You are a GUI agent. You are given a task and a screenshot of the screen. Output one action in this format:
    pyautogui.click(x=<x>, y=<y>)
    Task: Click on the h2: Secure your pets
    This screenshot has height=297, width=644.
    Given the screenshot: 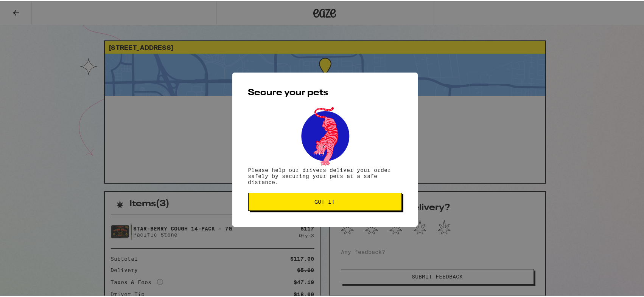 What is the action you would take?
    pyautogui.click(x=325, y=92)
    